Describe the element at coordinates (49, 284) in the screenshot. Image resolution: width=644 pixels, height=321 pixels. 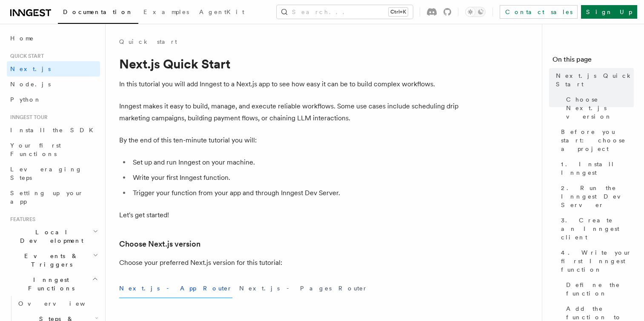
I see `span: Inngest Functions` at that location.